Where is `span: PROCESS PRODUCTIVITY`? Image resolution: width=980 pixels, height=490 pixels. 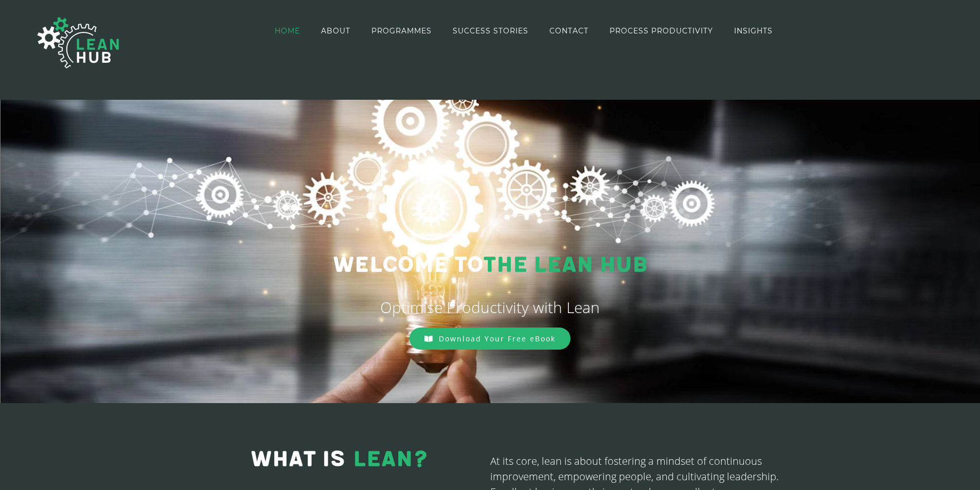
span: PROCESS PRODUCTIVITY is located at coordinates (661, 31).